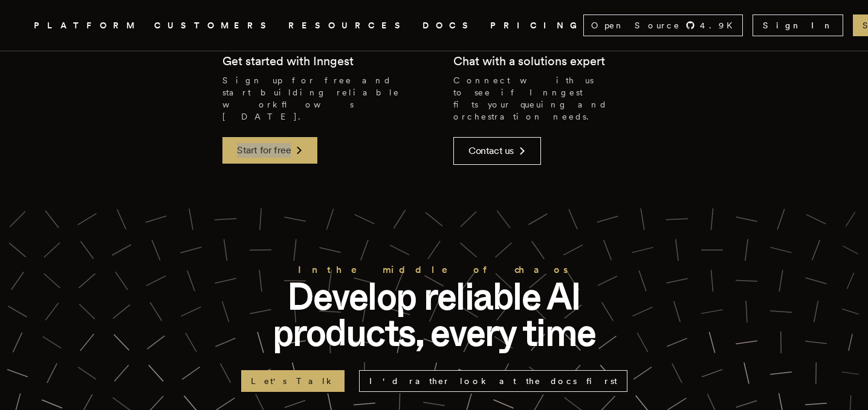  I want to click on p: Connect with us to see if Inngest fits your queuing and orchestration needs., so click(550, 99).